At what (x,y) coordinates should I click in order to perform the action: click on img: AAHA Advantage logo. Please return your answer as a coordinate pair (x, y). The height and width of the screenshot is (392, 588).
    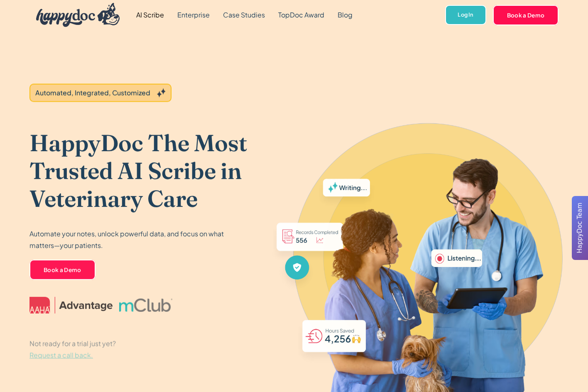
    Looking at the image, I should click on (71, 304).